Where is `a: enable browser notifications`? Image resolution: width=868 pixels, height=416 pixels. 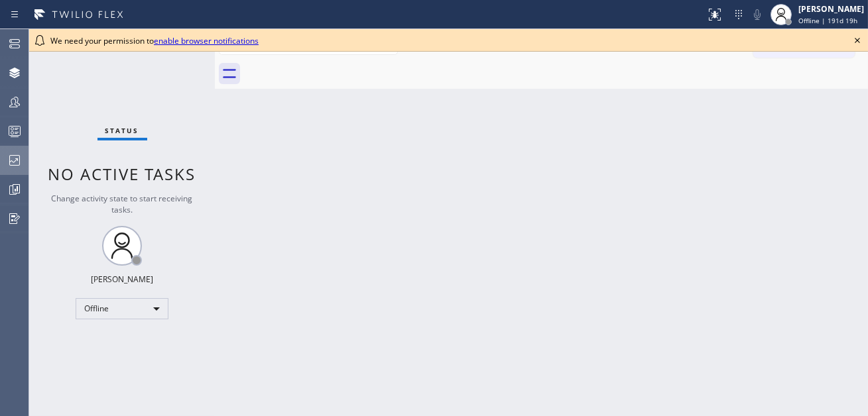
a: enable browser notifications is located at coordinates (206, 41).